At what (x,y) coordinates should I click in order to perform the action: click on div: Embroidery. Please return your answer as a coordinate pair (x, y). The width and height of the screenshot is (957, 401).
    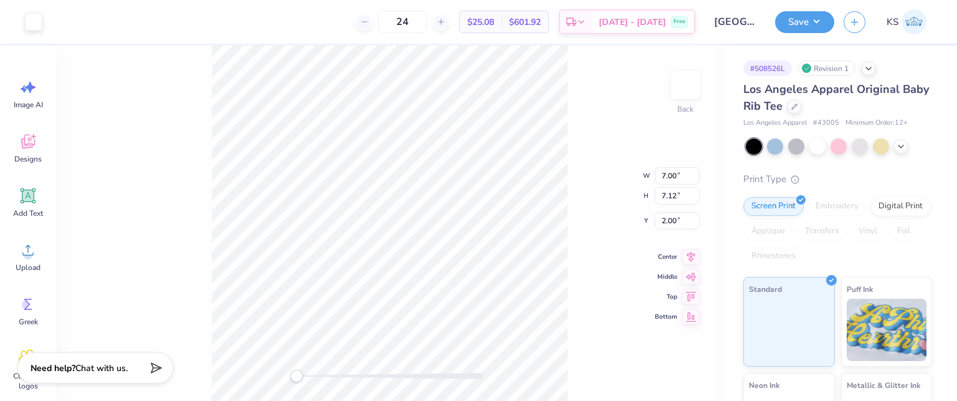
    Looking at the image, I should click on (837, 206).